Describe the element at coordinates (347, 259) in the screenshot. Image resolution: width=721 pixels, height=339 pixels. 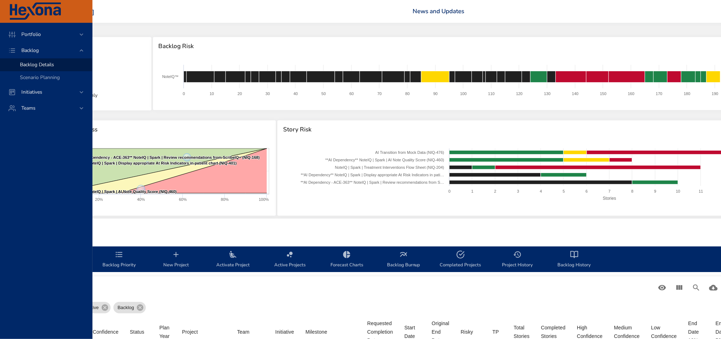
I see `span: Forecast Charts` at that location.